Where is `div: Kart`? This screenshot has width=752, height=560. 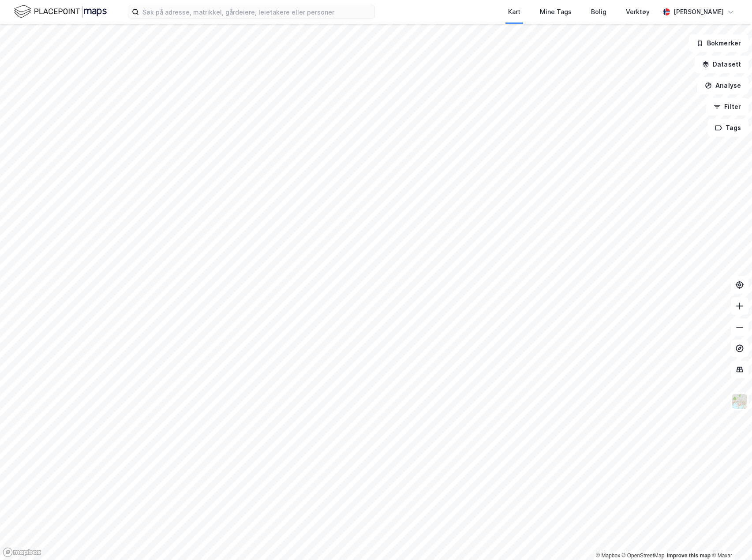 div: Kart is located at coordinates (514, 12).